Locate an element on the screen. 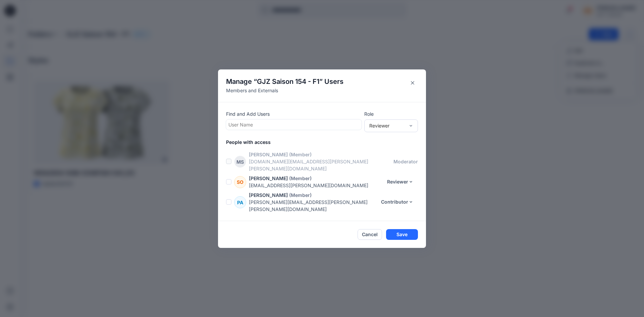  p: Find and Add Users is located at coordinates (294, 114).